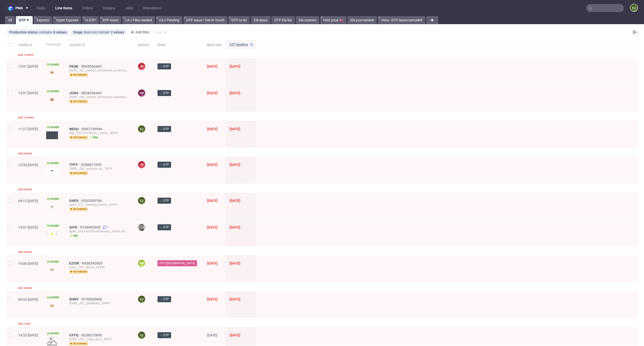 The width and height of the screenshot is (644, 346). Describe the element at coordinates (75, 67) in the screenshot. I see `a: FKQK` at that location.